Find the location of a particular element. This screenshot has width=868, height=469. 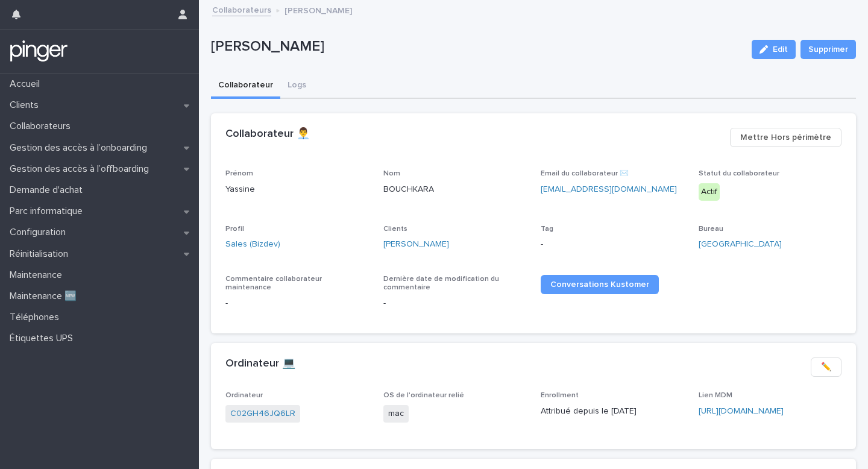

span: Mettre Hors périmètre is located at coordinates (785, 138).